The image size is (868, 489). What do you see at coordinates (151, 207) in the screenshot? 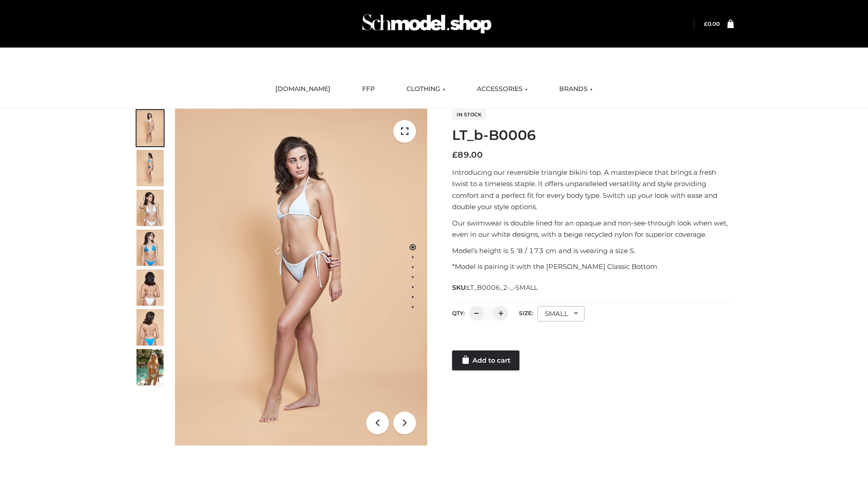
I see `img: ArielClassicBikiniTop_CloudNine_AzureSky_OW114ECO_3-scaled.jpg` at bounding box center [151, 207].